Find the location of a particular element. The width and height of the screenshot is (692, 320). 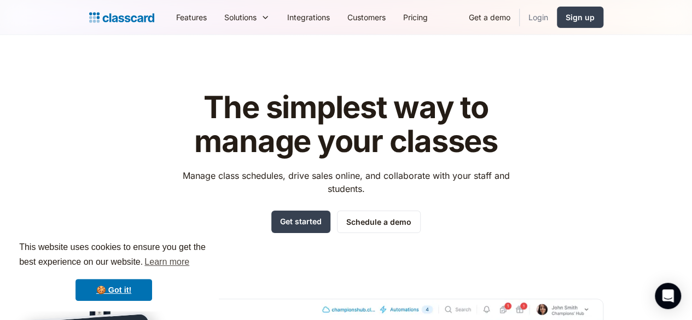

span: This website uses cookies to ensure you get the best experience on our website. is located at coordinates (114, 255).